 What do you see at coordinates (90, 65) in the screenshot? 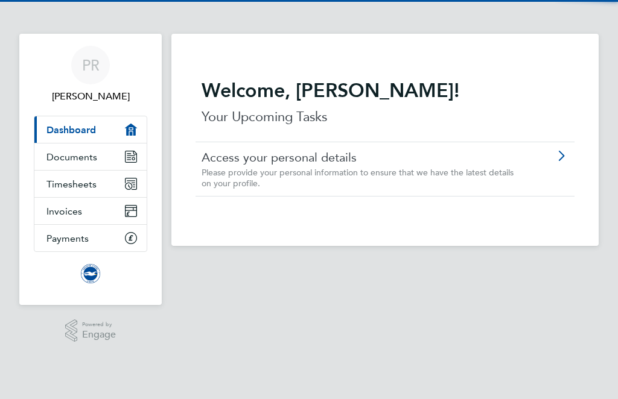
I see `span: PR` at bounding box center [90, 65].